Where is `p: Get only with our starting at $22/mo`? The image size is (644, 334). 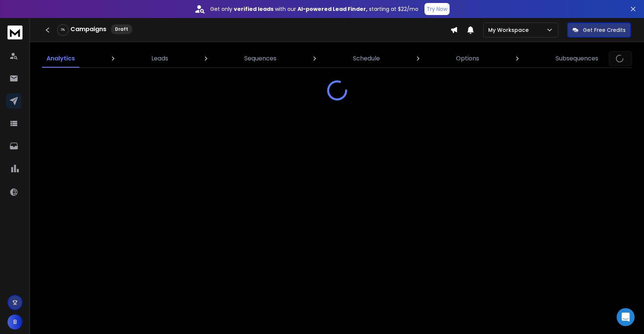 p: Get only with our starting at $22/mo is located at coordinates (314, 9).